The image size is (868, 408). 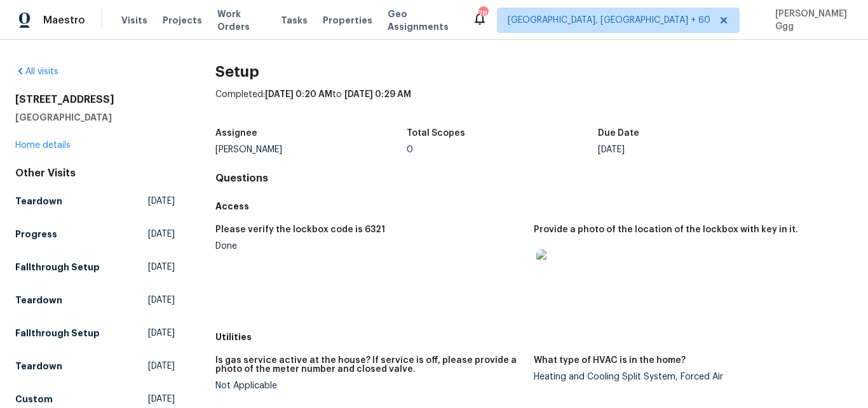 What do you see at coordinates (370, 365) in the screenshot?
I see `h5: Is gas service active at the house? If service is off, please provide a photo of the meter number...` at bounding box center [370, 365].